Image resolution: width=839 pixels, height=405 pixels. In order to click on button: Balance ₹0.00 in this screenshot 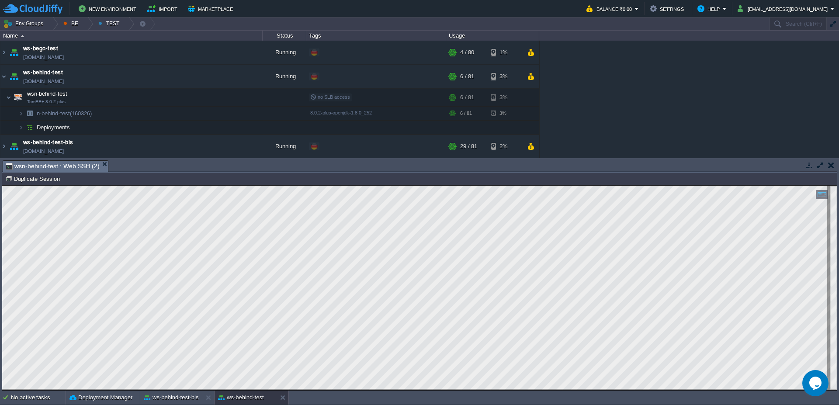, I will do `click(610, 9)`.